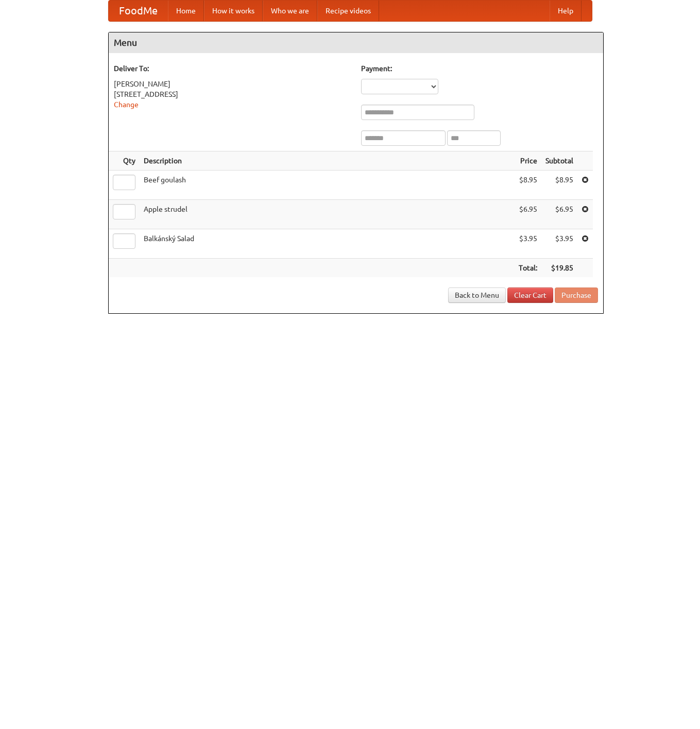  I want to click on th: Total:, so click(528, 268).